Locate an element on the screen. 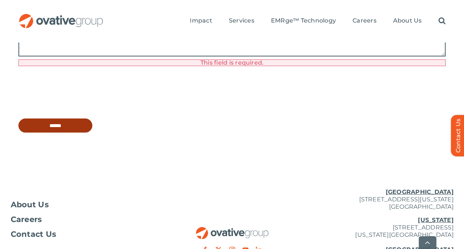 This screenshot has height=249, width=464. span: Contact Us is located at coordinates (34, 234).